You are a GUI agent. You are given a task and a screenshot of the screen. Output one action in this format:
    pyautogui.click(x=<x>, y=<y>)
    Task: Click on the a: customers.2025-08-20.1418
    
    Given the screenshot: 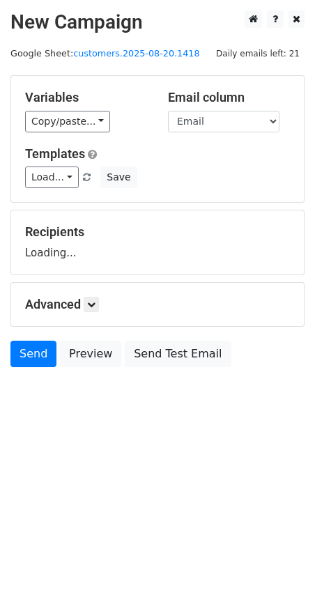 What is the action you would take?
    pyautogui.click(x=136, y=53)
    